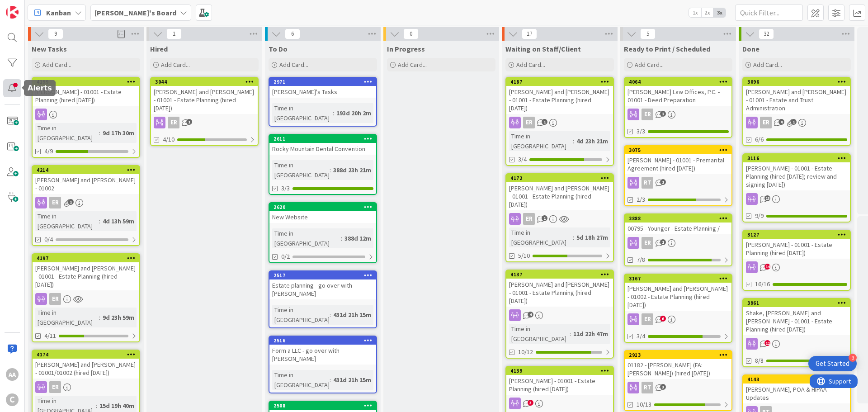 Image resolution: width=868 pixels, height=412 pixels. I want to click on span: 2/3, so click(641, 199).